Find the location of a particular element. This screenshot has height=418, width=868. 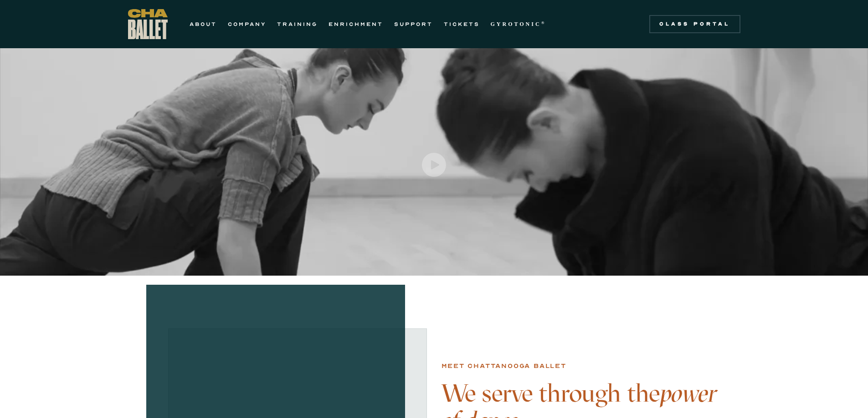

a: COMPANY is located at coordinates (247, 24).